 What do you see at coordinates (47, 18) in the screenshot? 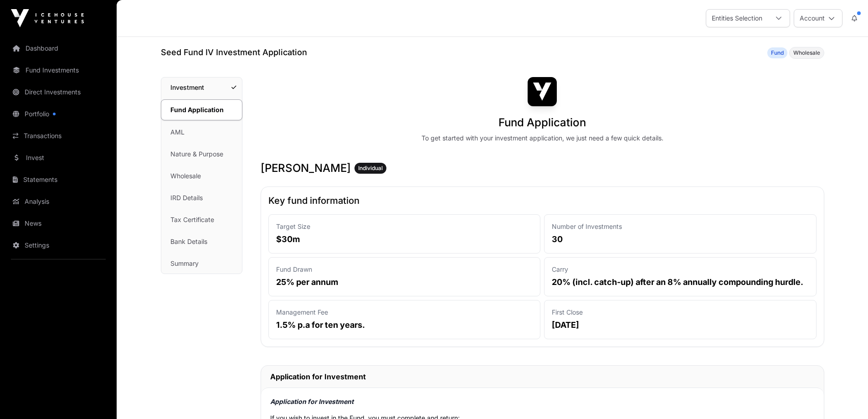
I see `img: Icehouse Ventures Logo` at bounding box center [47, 18].